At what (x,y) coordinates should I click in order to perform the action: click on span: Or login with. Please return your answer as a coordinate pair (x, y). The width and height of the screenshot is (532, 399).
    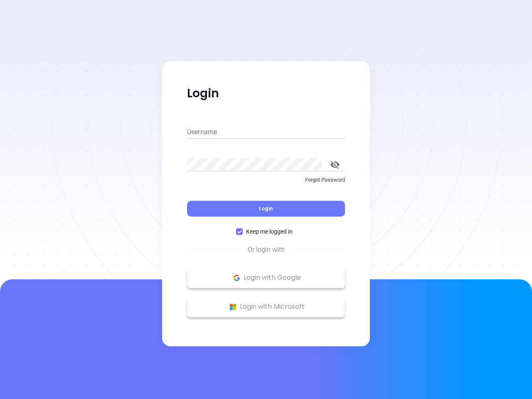
    Looking at the image, I should click on (266, 250).